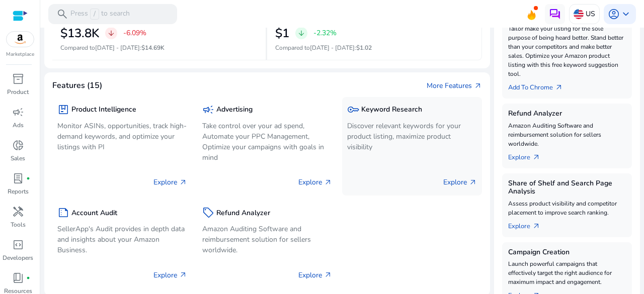  Describe the element at coordinates (567, 252) in the screenshot. I see `h5: Campaign Creation` at that location.